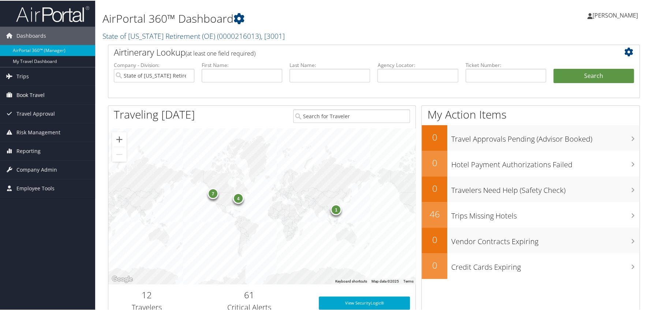 The height and width of the screenshot is (310, 650). Describe the element at coordinates (249, 294) in the screenshot. I see `h2: 61` at that location.